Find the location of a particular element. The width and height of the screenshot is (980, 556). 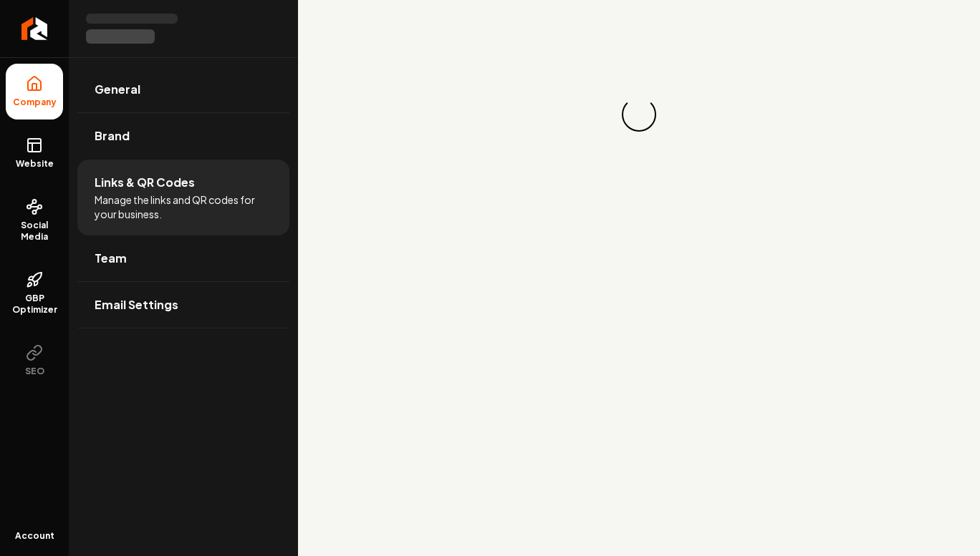

div: Loading is located at coordinates (638, 114).